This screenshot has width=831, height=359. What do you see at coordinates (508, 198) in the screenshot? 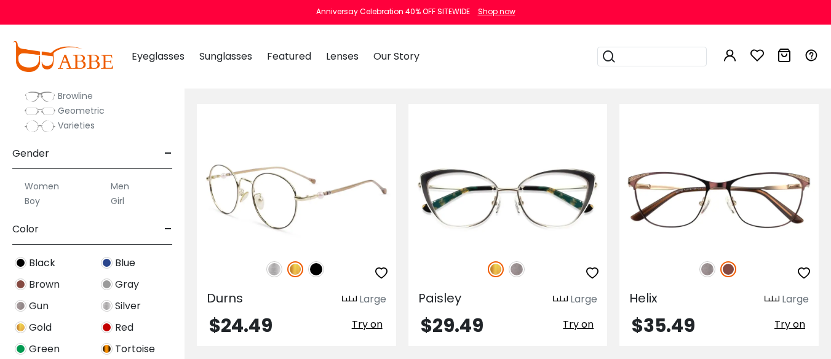
I see `a: Gold Paisley - Metal ,Adjust Nose Pads` at bounding box center [508, 198].